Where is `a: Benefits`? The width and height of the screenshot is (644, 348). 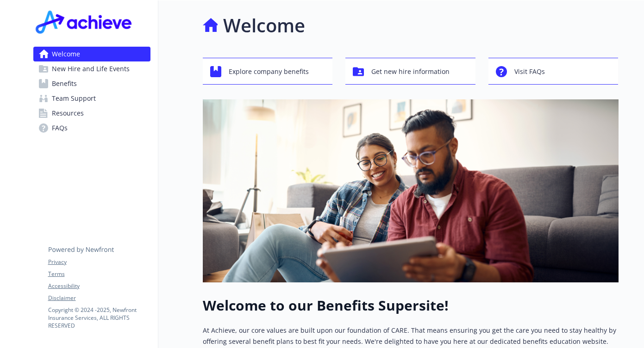 a: Benefits is located at coordinates (92, 84).